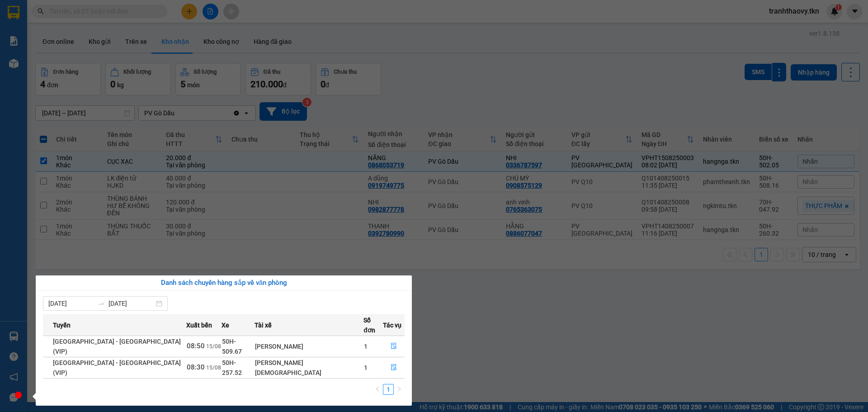 Image resolution: width=868 pixels, height=412 pixels. Describe the element at coordinates (388, 389) in the screenshot. I see `li: 1` at that location.